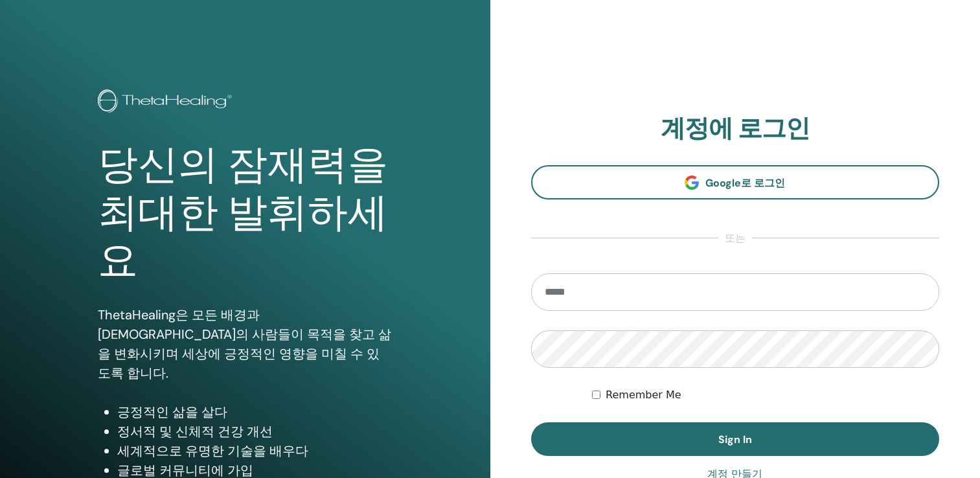 This screenshot has height=478, width=980. I want to click on span: Google로 로그인, so click(744, 183).